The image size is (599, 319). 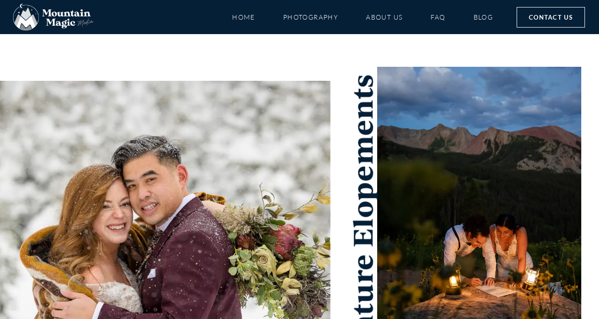 What do you see at coordinates (53, 17) in the screenshot?
I see `a: Mountain Magic Media photography logo Crested Butte Photographer` at bounding box center [53, 17].